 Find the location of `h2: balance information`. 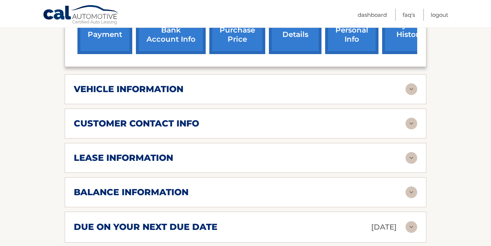

h2: balance information is located at coordinates (131, 192).